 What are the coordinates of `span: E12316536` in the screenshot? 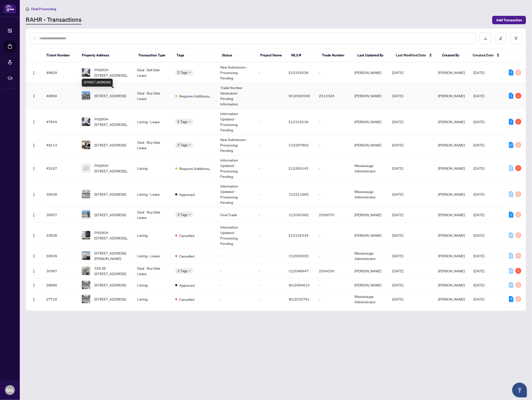 It's located at (299, 72).